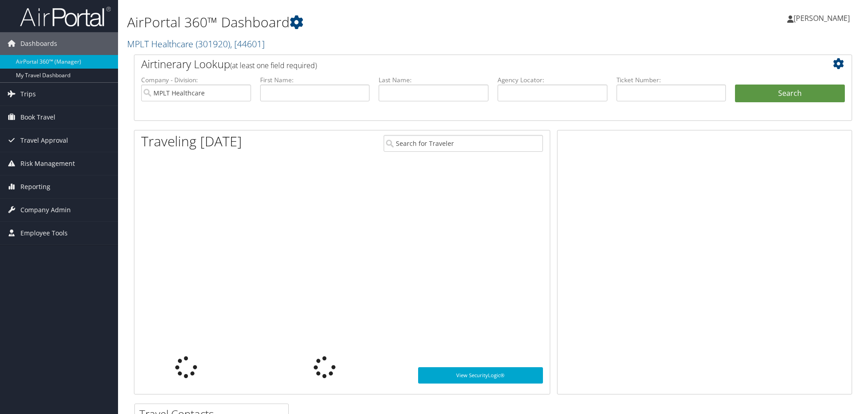  What do you see at coordinates (247, 43) in the screenshot?
I see `span: , [ 44601 ]` at bounding box center [247, 43].